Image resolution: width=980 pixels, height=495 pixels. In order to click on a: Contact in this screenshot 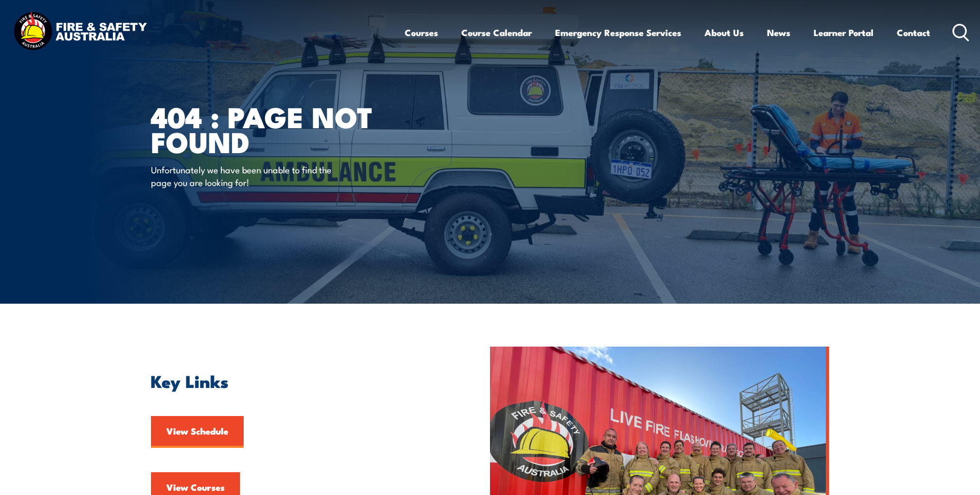, I will do `click(914, 32)`.